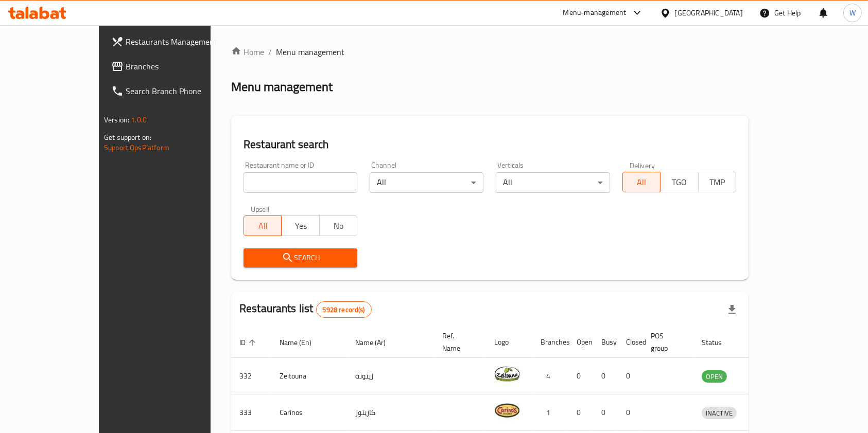 The height and width of the screenshot is (433, 868). I want to click on span: 5928 record(s), so click(344, 310).